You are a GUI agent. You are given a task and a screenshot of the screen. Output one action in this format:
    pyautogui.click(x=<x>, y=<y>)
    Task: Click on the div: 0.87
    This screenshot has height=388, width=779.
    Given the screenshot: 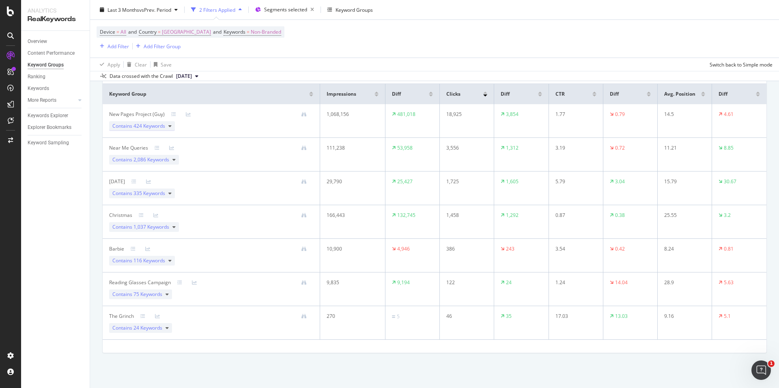 What is the action you would take?
    pyautogui.click(x=573, y=215)
    